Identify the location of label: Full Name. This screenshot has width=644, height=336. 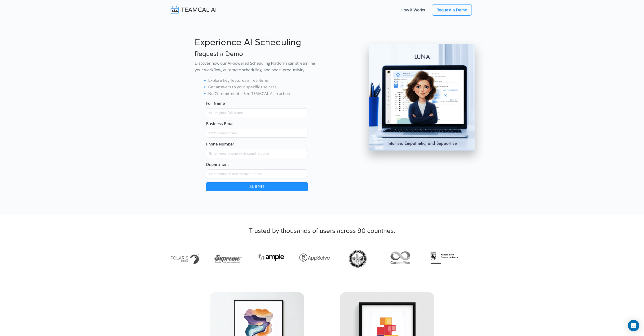
(216, 104).